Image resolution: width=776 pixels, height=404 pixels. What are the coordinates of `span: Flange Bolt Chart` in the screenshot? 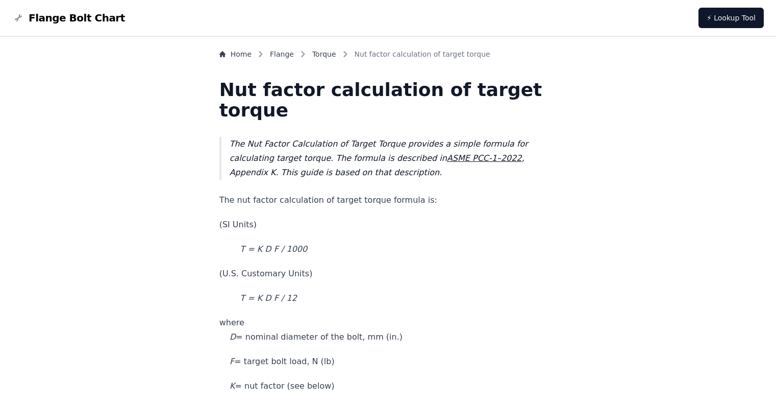 It's located at (77, 18).